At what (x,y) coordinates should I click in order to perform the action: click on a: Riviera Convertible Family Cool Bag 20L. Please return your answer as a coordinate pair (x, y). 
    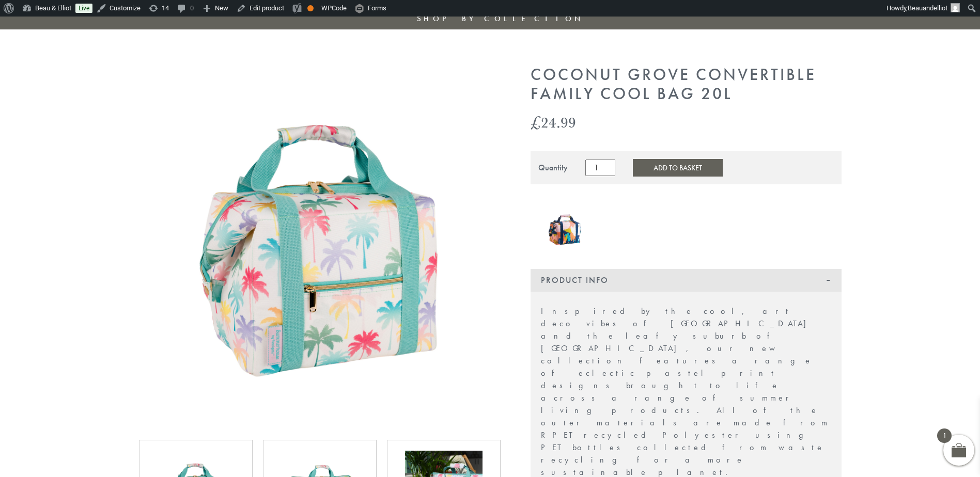
    Looking at the image, I should click on (565, 227).